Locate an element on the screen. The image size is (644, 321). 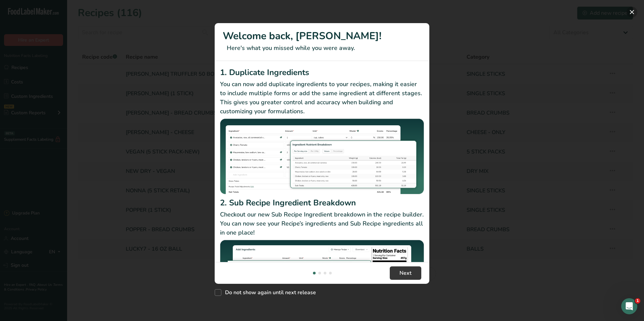
span: Next is located at coordinates (406, 273).